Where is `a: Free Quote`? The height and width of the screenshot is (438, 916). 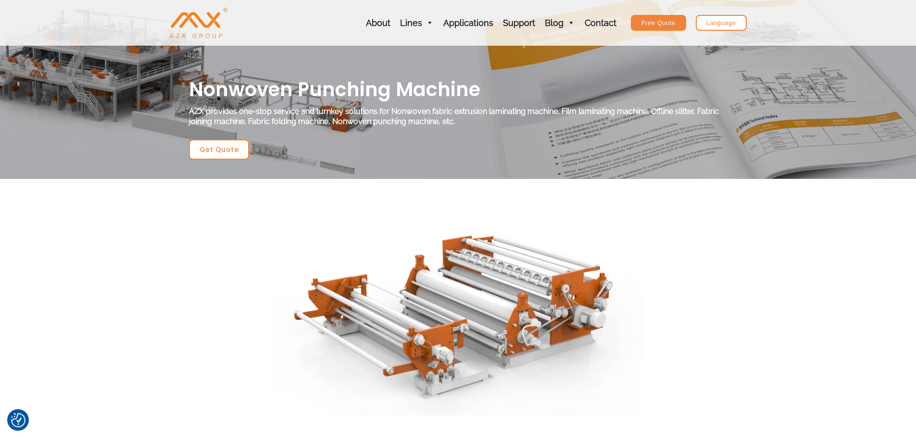 a: Free Quote is located at coordinates (658, 23).